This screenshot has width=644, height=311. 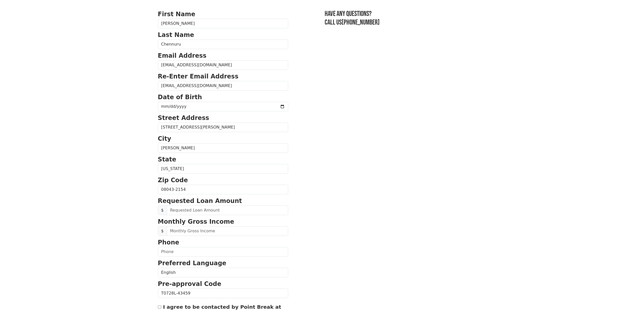 What do you see at coordinates (180, 97) in the screenshot?
I see `strong: Date of Birth` at bounding box center [180, 97].